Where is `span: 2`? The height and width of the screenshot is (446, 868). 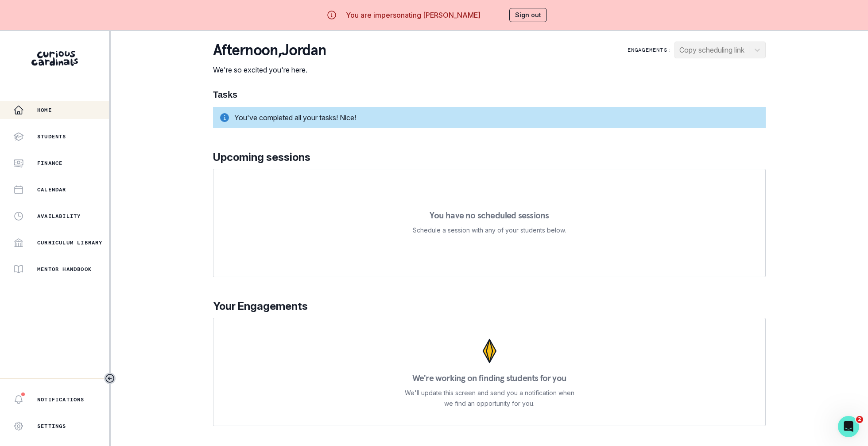 span: 2 is located at coordinates (859, 420).